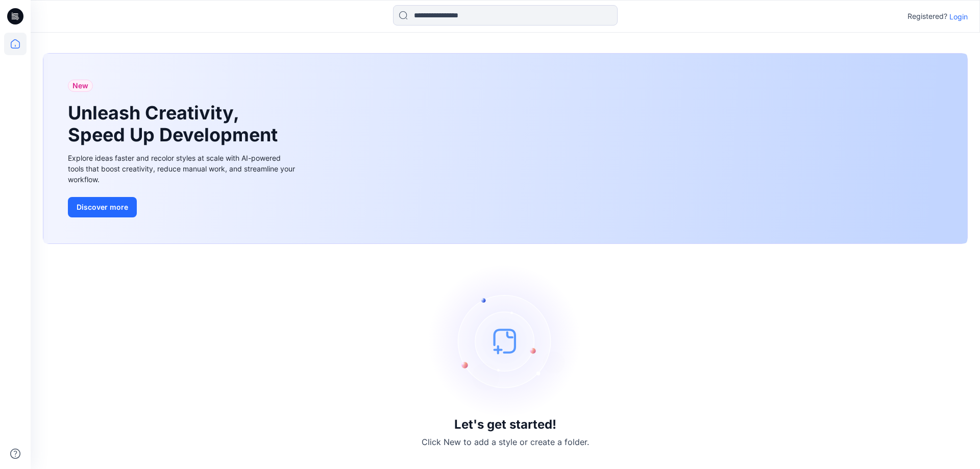 This screenshot has height=469, width=980. Describe the element at coordinates (928, 16) in the screenshot. I see `p: Registered?` at that location.